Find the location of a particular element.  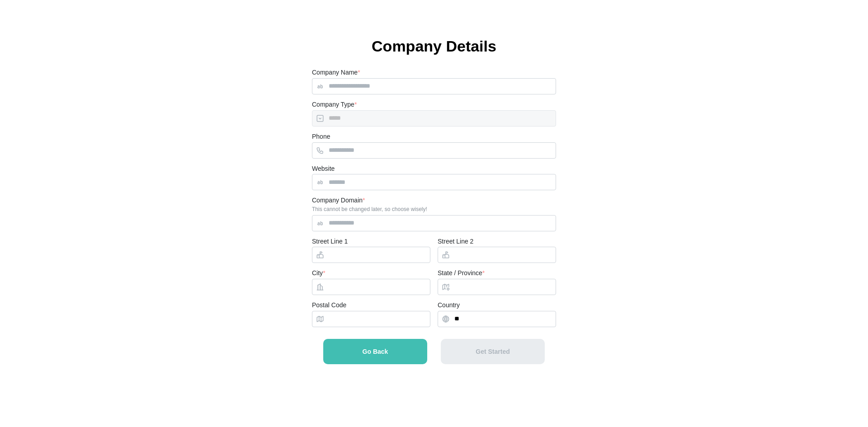

label: Country is located at coordinates (448, 306).